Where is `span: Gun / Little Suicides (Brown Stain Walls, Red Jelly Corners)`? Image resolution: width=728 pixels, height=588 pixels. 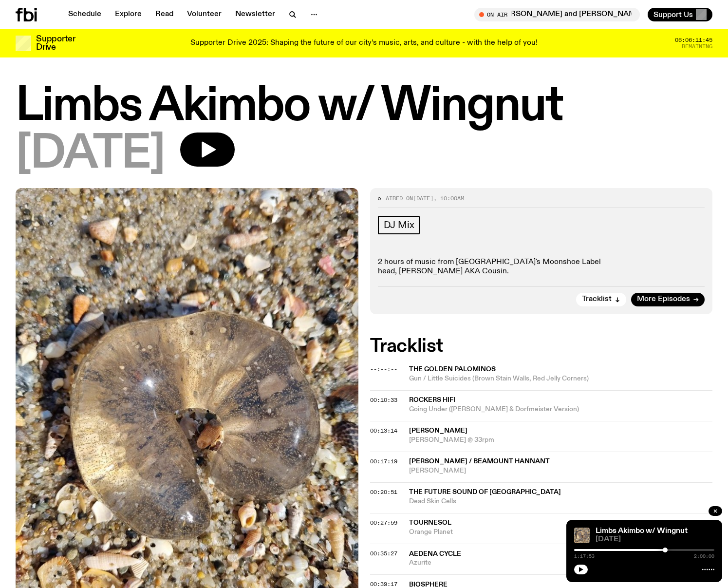 span: Gun / Little Suicides (Brown Stain Walls, Red Jelly Corners) is located at coordinates (561, 379).